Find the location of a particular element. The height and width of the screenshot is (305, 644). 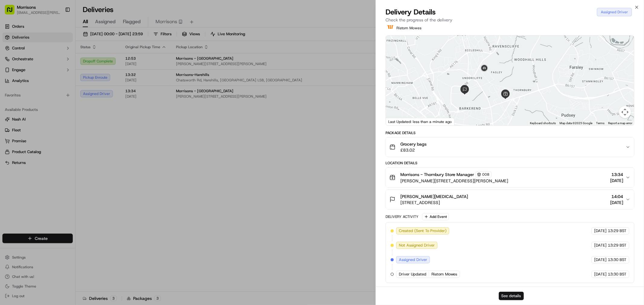

span: API Documentation is located at coordinates (77, 90).